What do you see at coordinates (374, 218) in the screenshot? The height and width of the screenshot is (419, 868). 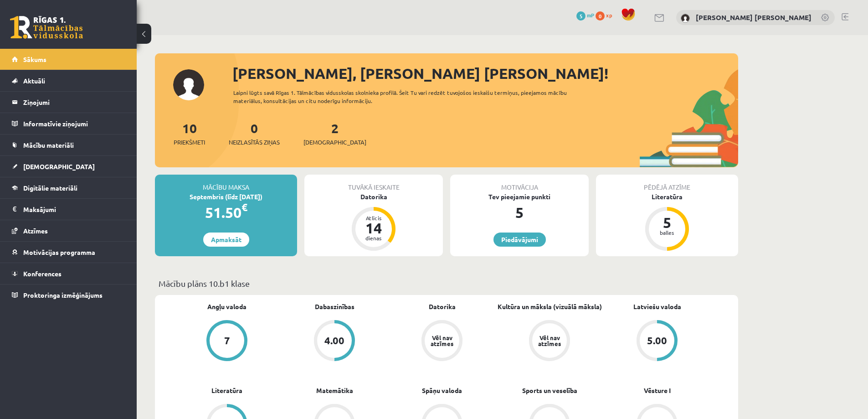 I see `div: Atlicis` at bounding box center [374, 218].